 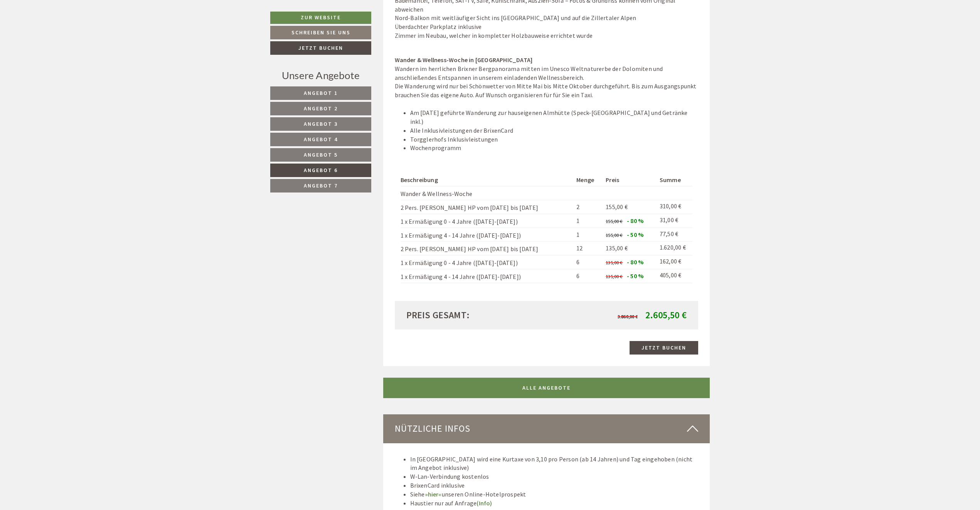 What do you see at coordinates (484, 503) in the screenshot?
I see `a: (Info)` at bounding box center [484, 503].